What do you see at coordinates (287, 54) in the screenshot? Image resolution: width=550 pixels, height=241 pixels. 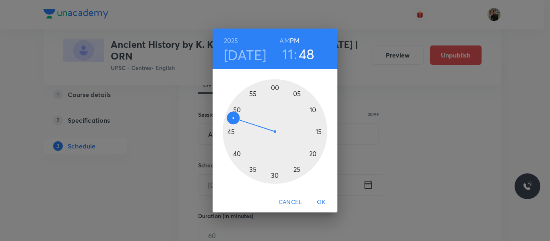 I see `h3: 11` at bounding box center [287, 54].